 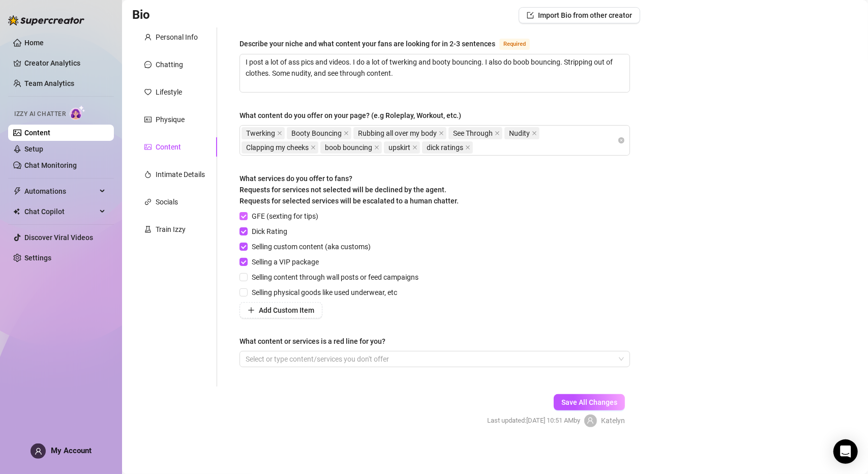 I want to click on div: Open Intercom Messenger, so click(x=845, y=452).